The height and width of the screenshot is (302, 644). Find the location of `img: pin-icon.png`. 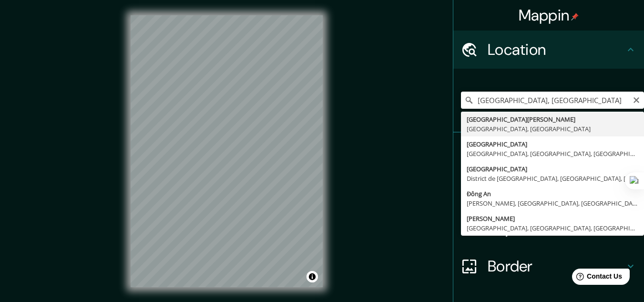

img: pin-icon.png is located at coordinates (574, 16).